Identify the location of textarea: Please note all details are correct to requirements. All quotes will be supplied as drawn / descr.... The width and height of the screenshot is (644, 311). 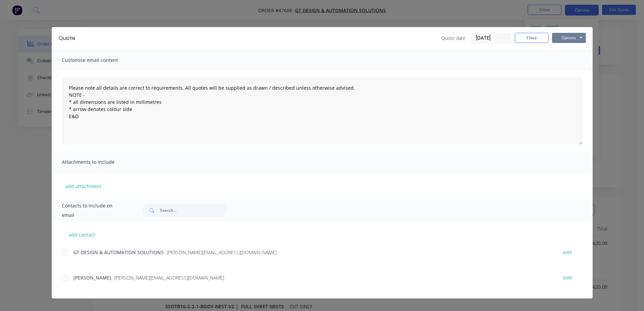
(322, 111).